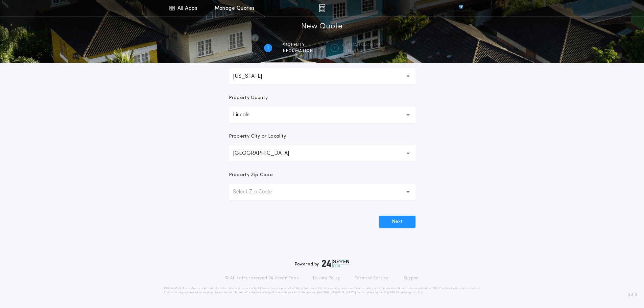  Describe the element at coordinates (336, 263) in the screenshot. I see `img: logo` at that location.